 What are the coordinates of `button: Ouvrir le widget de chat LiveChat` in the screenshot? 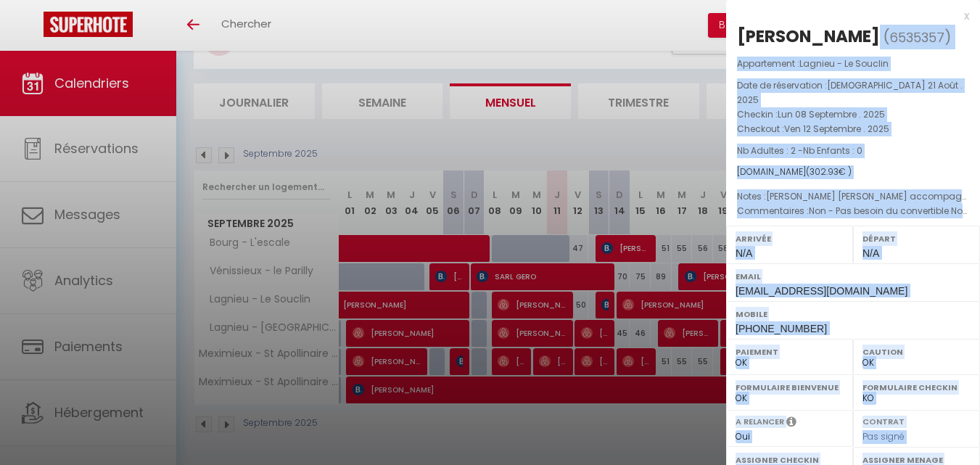 It's located at (33, 28).